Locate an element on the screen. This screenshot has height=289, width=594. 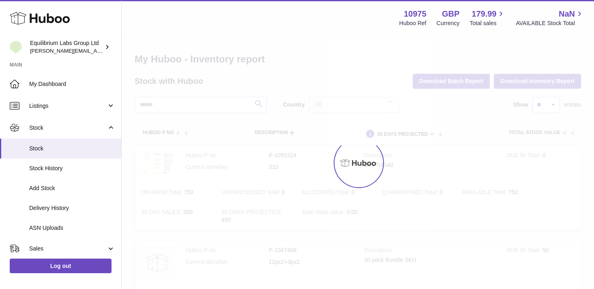
strong: GBP is located at coordinates (451, 14).